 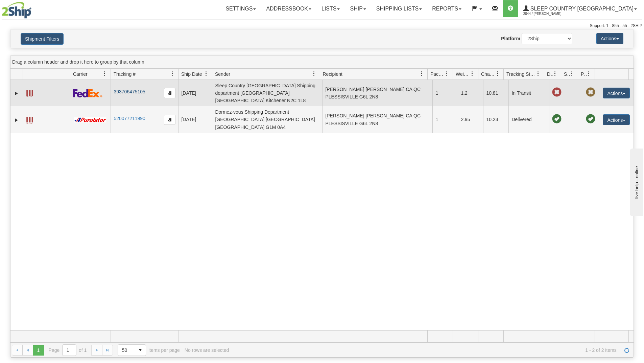 I want to click on td: In Transit, so click(x=529, y=93).